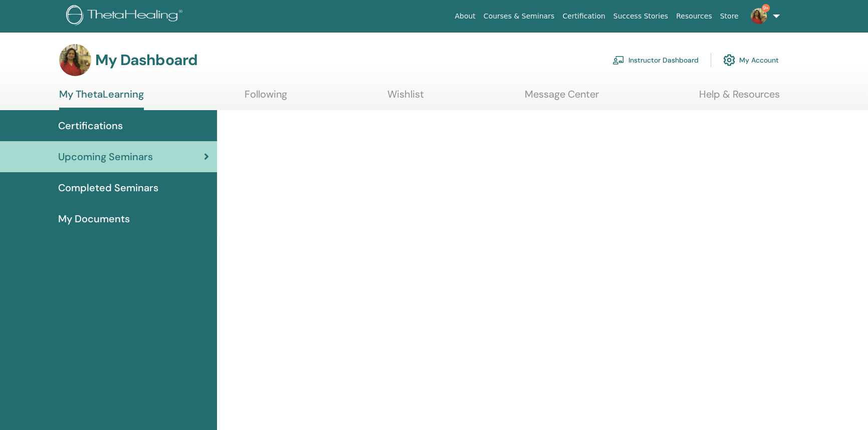  I want to click on a: Courses & Seminars, so click(519, 16).